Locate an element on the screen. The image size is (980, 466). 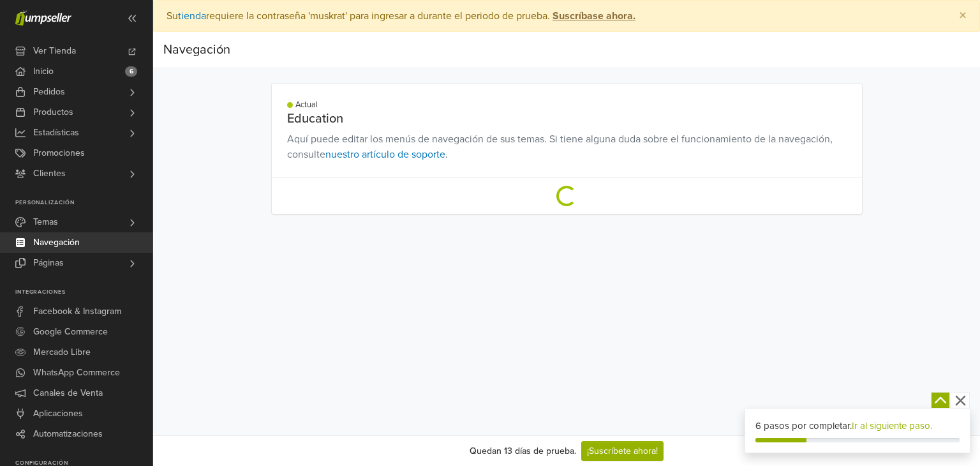
span: Inicio is located at coordinates (44, 71).